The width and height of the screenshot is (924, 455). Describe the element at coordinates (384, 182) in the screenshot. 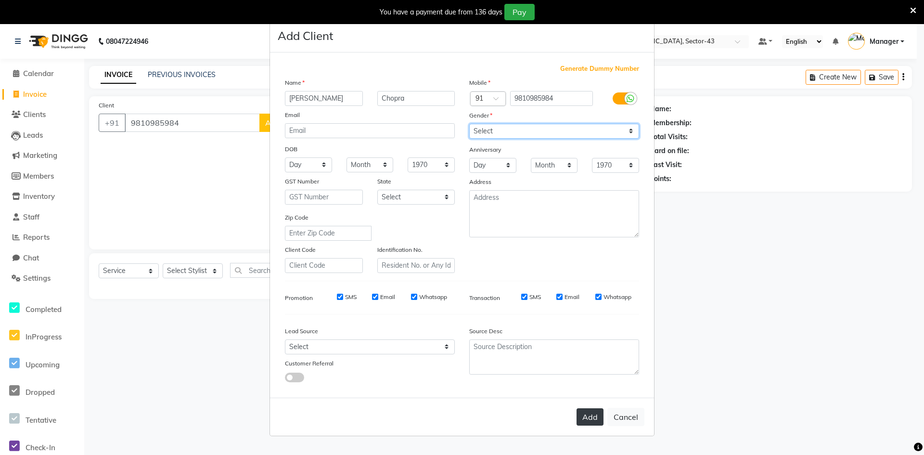

I see `label: State` at that location.